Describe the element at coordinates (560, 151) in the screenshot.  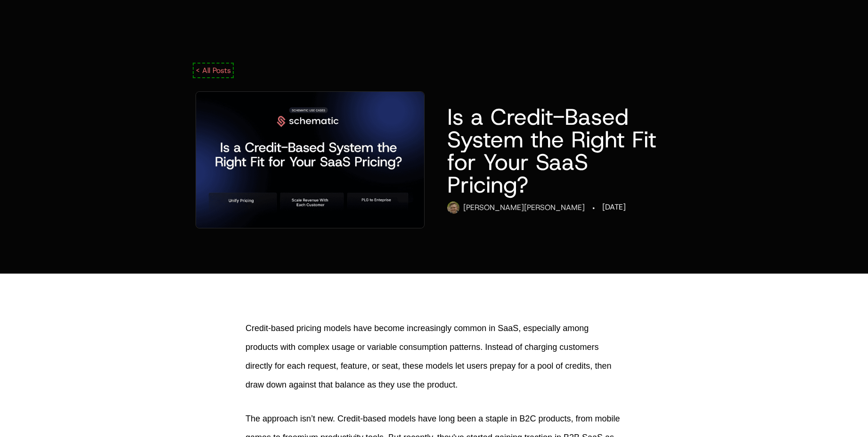
I see `h1: Is a Credit-Based System the Right Fit for Your SaaS Pricing?` at that location.